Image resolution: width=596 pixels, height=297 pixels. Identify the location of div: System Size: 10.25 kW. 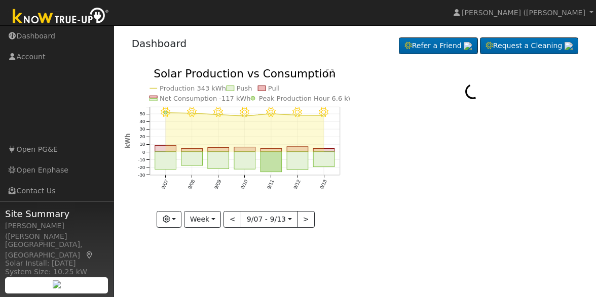
(57, 272).